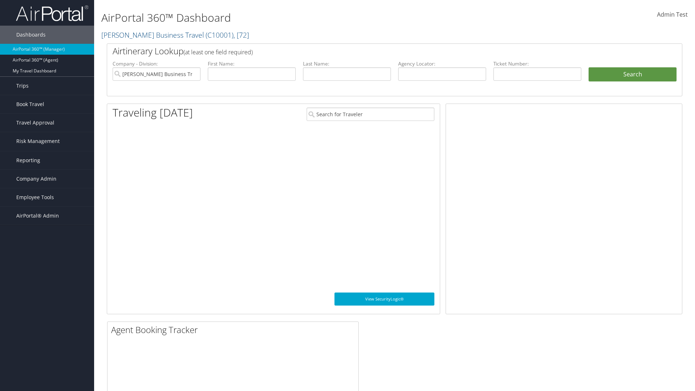  Describe the element at coordinates (156, 64) in the screenshot. I see `label: Company - Division:` at that location.